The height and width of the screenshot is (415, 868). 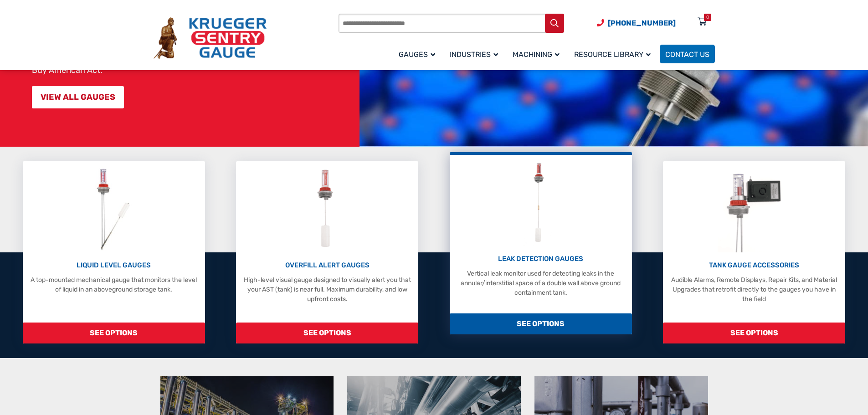 I want to click on p: Audible Alarms, Remote Displays, Repair Kits, and Material Upgrades that retrofit directly to the..., so click(x=754, y=289).